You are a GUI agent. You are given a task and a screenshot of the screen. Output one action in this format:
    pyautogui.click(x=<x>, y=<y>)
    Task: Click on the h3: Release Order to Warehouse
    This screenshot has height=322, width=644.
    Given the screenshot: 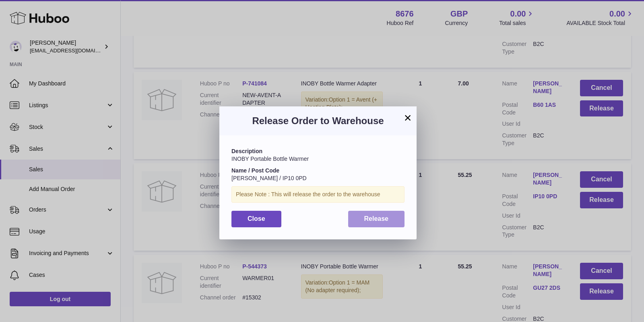 What is the action you would take?
    pyautogui.click(x=318, y=121)
    